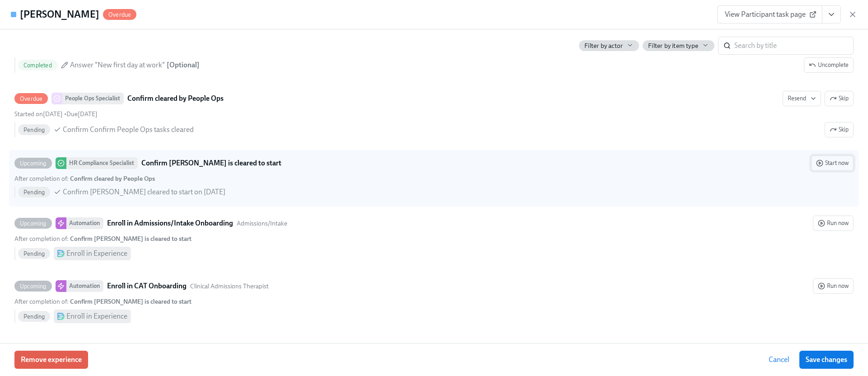 The image size is (868, 376). What do you see at coordinates (831, 15) in the screenshot?
I see `button: View task page` at bounding box center [831, 15].